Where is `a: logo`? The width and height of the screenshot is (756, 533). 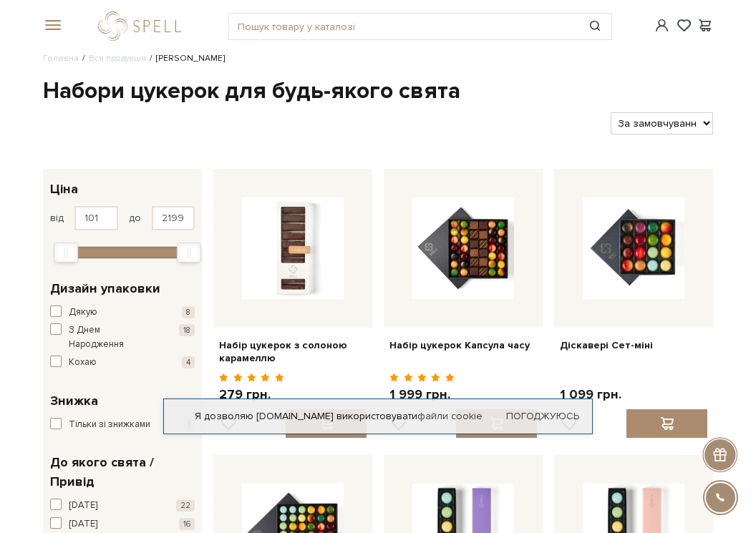
a: logo is located at coordinates (143, 26).